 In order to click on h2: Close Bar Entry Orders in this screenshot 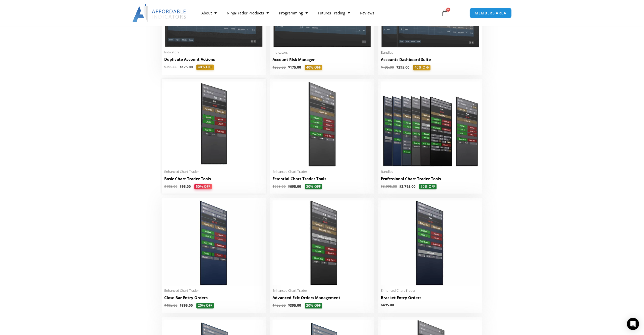, I will do `click(214, 298)`.